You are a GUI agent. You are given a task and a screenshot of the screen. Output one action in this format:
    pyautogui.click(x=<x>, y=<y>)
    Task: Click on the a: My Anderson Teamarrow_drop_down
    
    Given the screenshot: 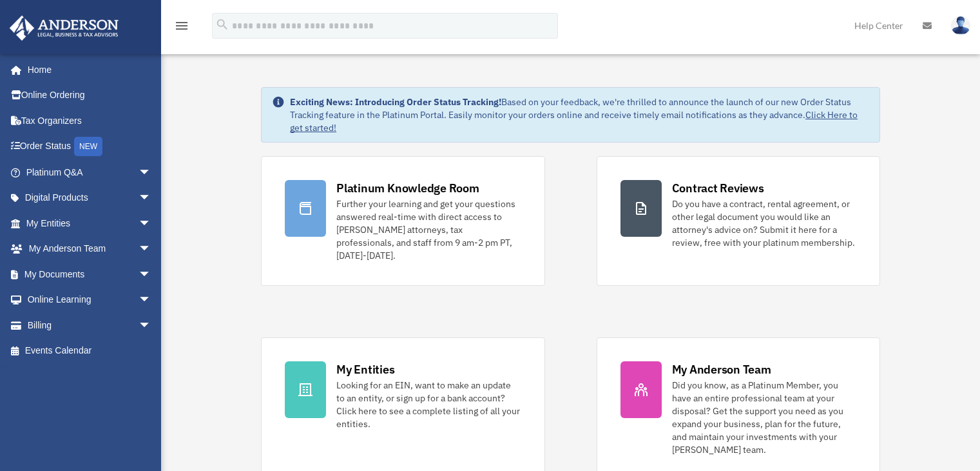 What is the action you would take?
    pyautogui.click(x=89, y=249)
    